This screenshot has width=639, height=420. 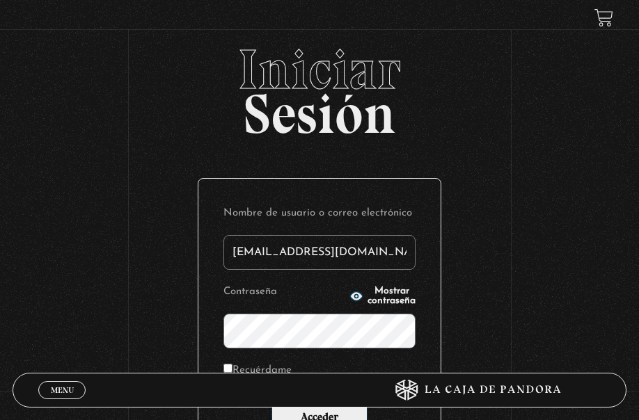 What do you see at coordinates (319, 86) in the screenshot?
I see `h2: Sesión` at bounding box center [319, 86].